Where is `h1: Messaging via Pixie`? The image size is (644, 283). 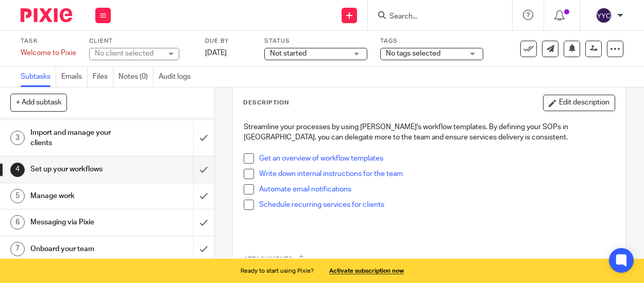
h1: Messaging via Pixie is located at coordinates (81, 222).